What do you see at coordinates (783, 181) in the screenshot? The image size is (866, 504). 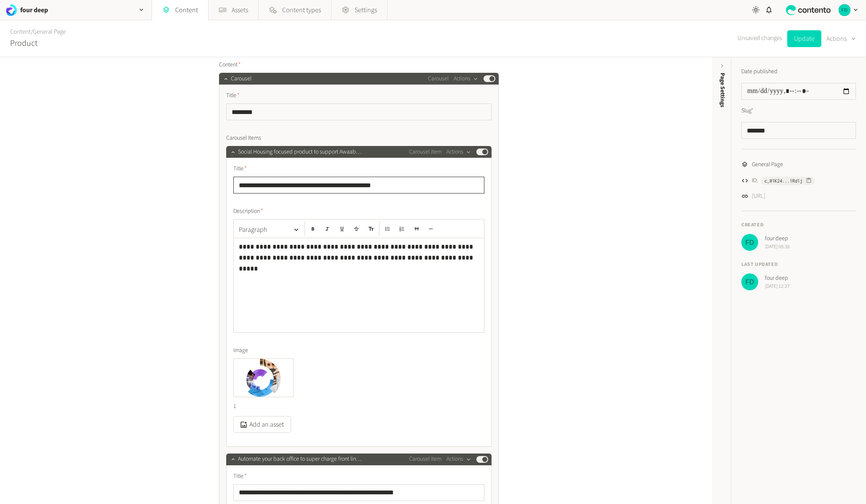 I see `span: c_01K24...1Rd1j` at bounding box center [783, 181].